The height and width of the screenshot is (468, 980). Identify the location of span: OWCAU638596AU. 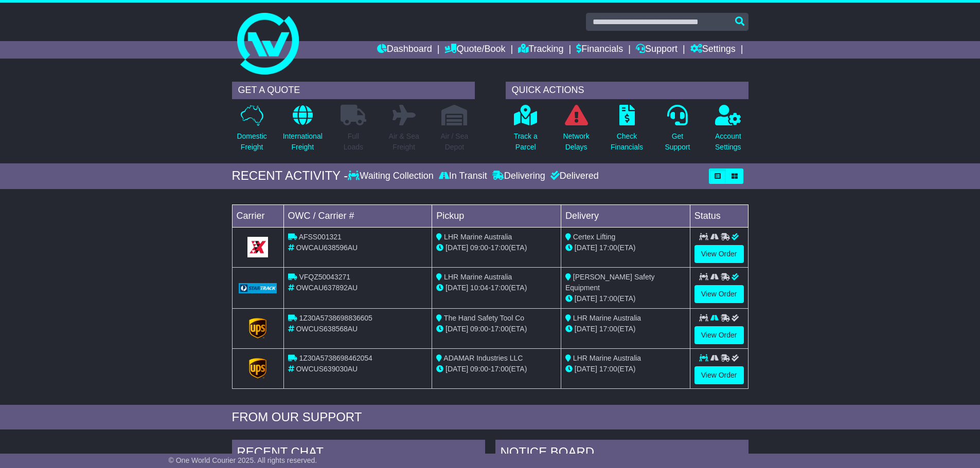
(327, 248).